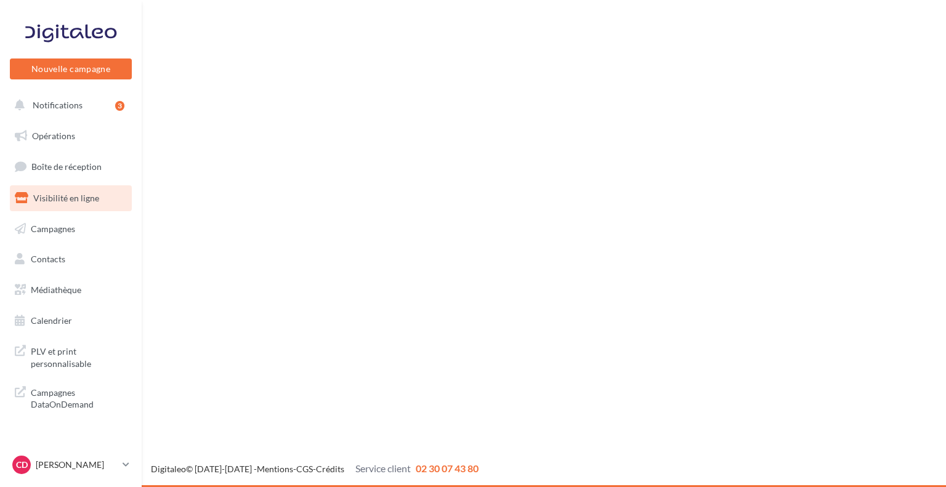  Describe the element at coordinates (71, 397) in the screenshot. I see `a: Campagnes DataOnDemand` at that location.